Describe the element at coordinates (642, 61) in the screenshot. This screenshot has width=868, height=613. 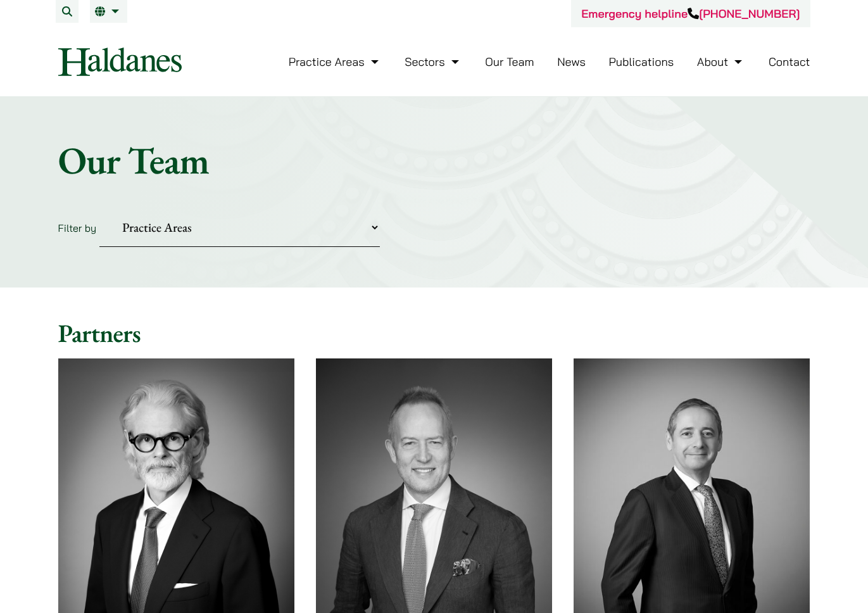
I see `a: Publications` at that location.